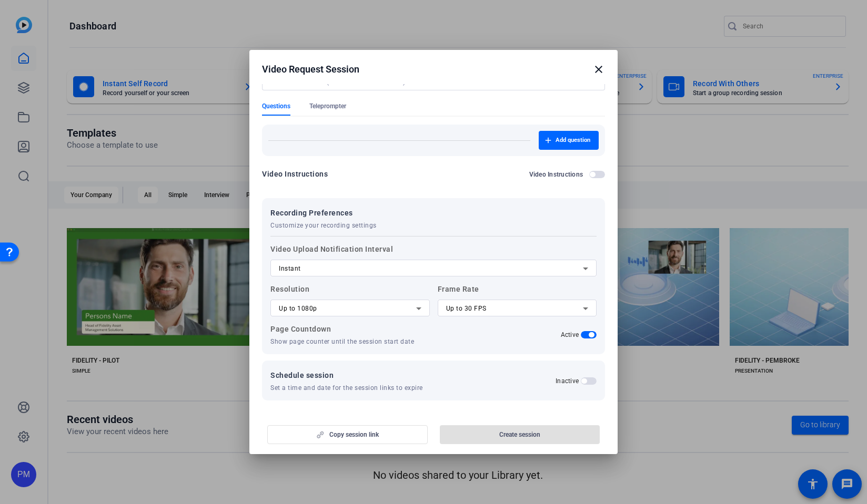 This screenshot has width=867, height=504. What do you see at coordinates (323, 226) in the screenshot?
I see `span: Customize your recording settings` at bounding box center [323, 226].